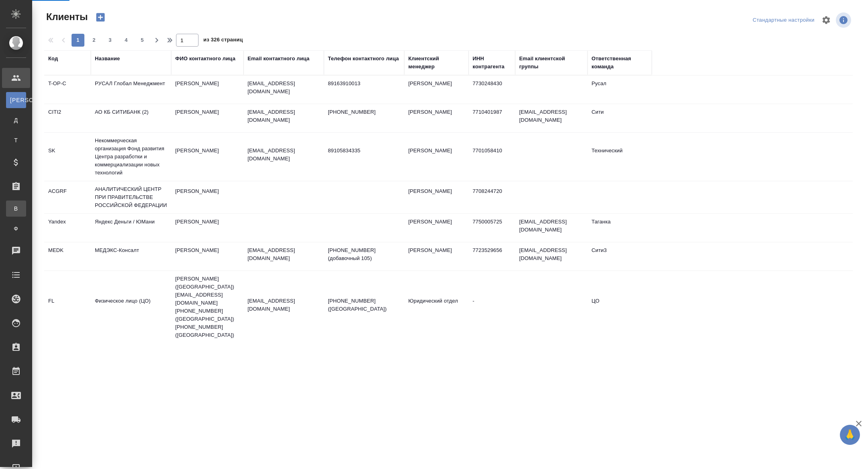 The height and width of the screenshot is (469, 868). What do you see at coordinates (492, 228) in the screenshot?
I see `td: 7750005725` at bounding box center [492, 228].